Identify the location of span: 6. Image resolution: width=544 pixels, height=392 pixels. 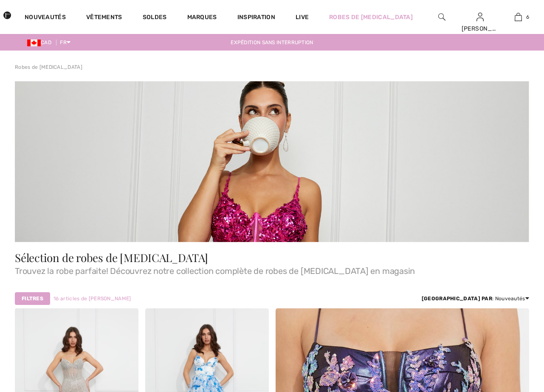
(527, 17).